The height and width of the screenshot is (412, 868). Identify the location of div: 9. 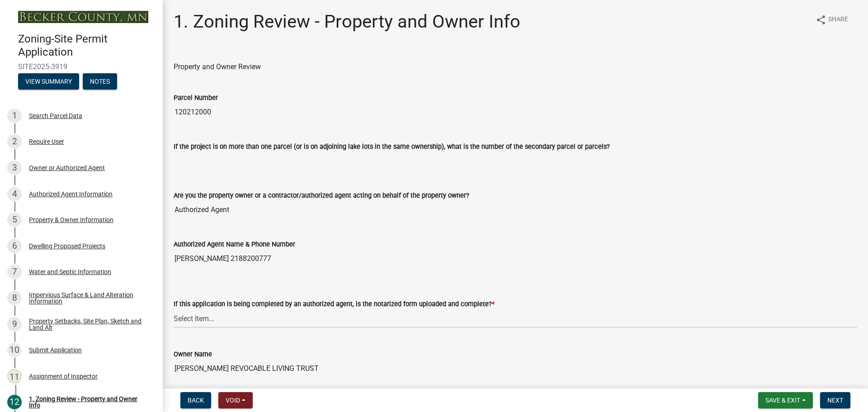
(14, 324).